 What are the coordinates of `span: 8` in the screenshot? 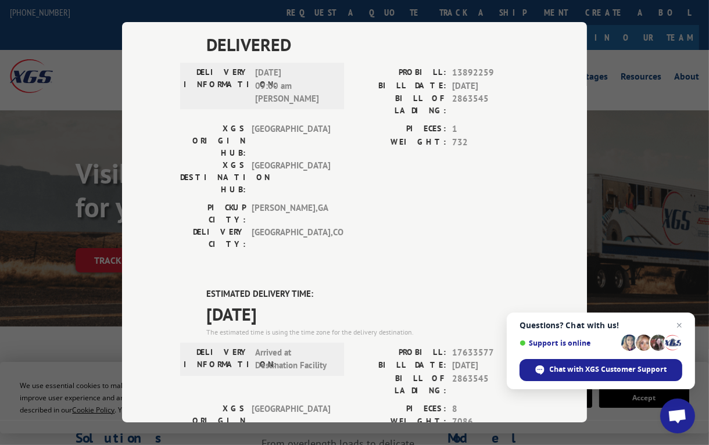 It's located at (490, 409).